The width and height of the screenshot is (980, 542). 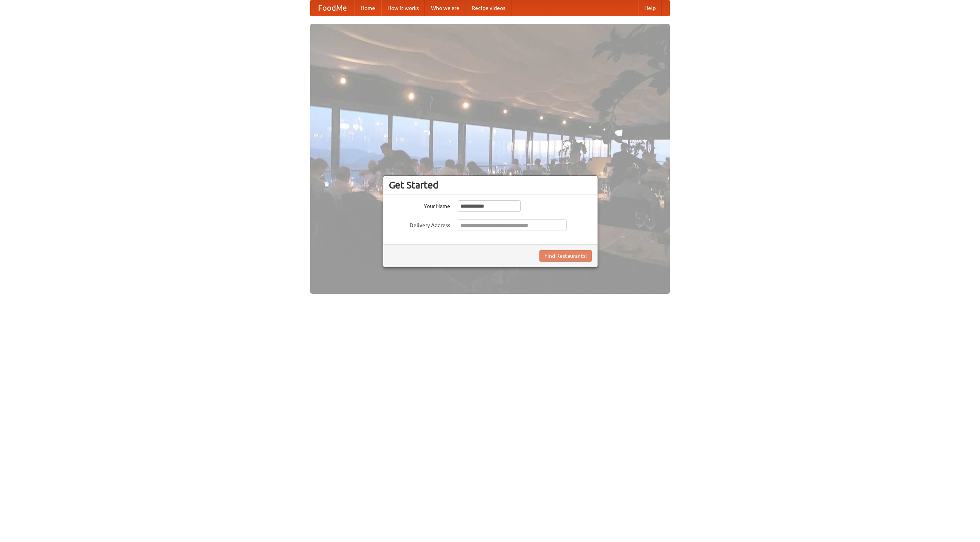 What do you see at coordinates (491, 185) in the screenshot?
I see `h3: Get Started` at bounding box center [491, 185].